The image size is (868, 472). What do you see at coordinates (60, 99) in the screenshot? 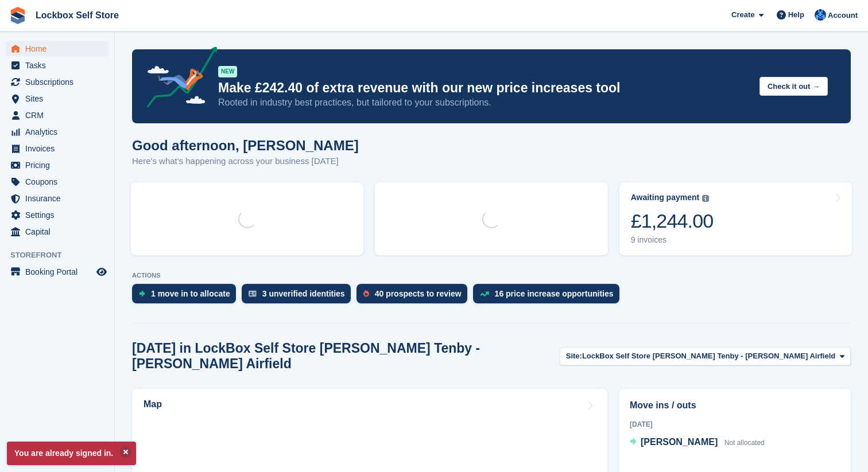
I see `span: Sites` at bounding box center [60, 99].